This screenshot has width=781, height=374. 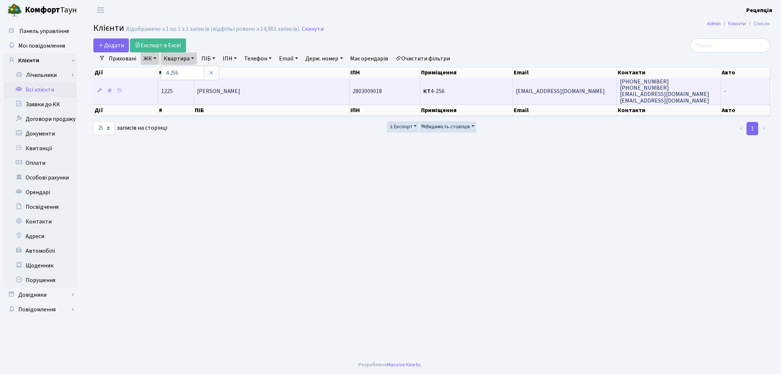 I want to click on li: Список, so click(x=758, y=24).